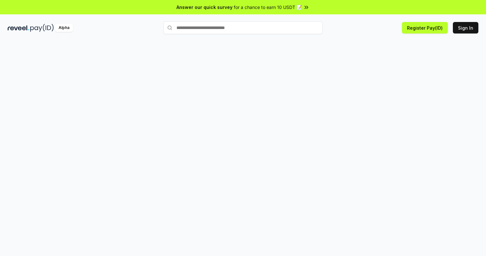 The width and height of the screenshot is (486, 256). Describe the element at coordinates (204, 7) in the screenshot. I see `span: Answer our quick survey` at that location.